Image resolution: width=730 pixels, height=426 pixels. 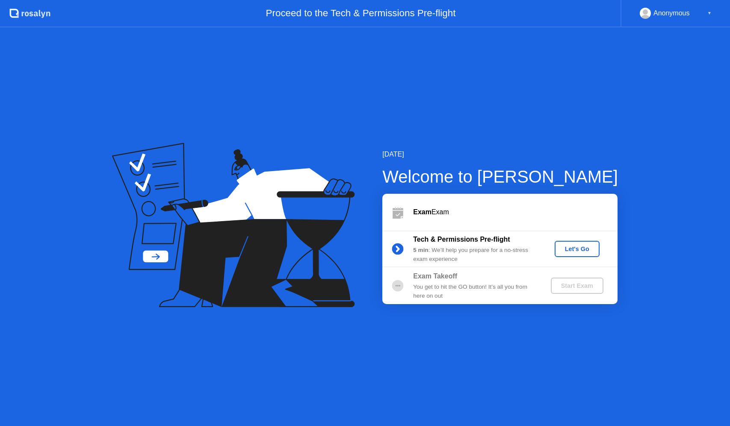 I want to click on b: Tech & Permissions Pre-flight, so click(x=462, y=239).